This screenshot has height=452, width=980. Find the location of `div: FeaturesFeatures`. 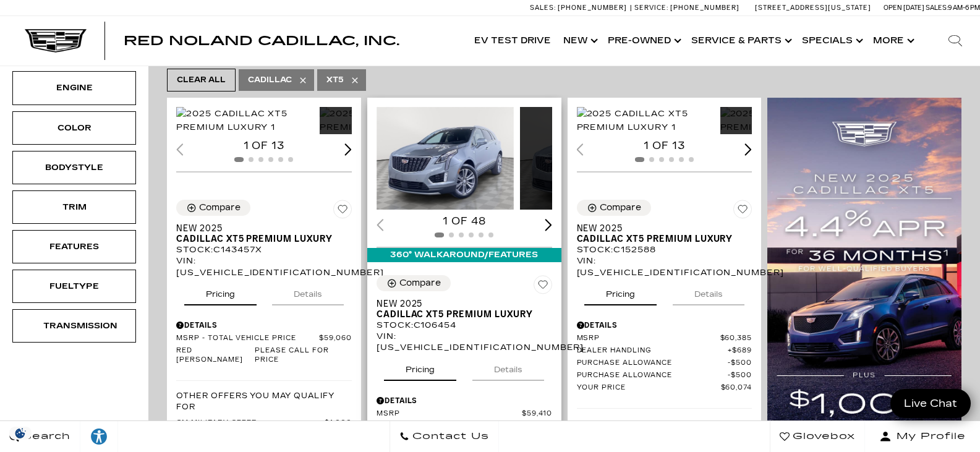

div: FeaturesFeatures is located at coordinates (74, 247).